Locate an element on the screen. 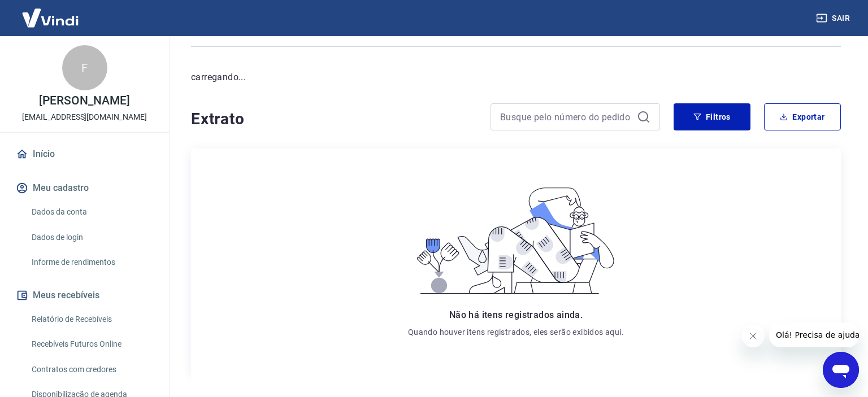 The width and height of the screenshot is (868, 397). button: Sair is located at coordinates (833, 18).